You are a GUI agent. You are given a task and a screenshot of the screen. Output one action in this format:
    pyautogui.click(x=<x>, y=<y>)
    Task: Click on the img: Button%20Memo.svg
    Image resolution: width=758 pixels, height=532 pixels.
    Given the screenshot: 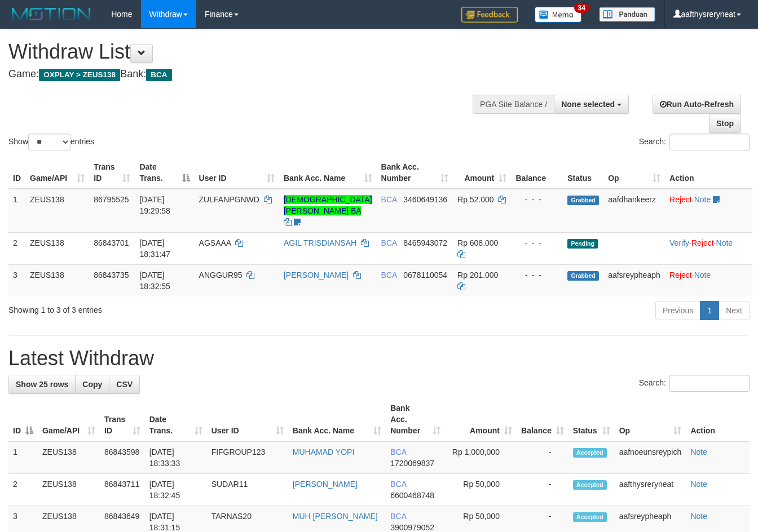 What is the action you would take?
    pyautogui.click(x=558, y=14)
    